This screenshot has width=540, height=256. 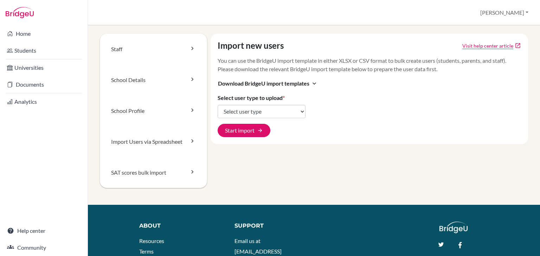 What do you see at coordinates (453, 228) in the screenshot?
I see `img: logo_white@2x-f4f0deed5e89b7ecb1c2cc34c3e3d731f90f0f143d5ea2071677605dd97b5244.png` at bounding box center [453, 228].